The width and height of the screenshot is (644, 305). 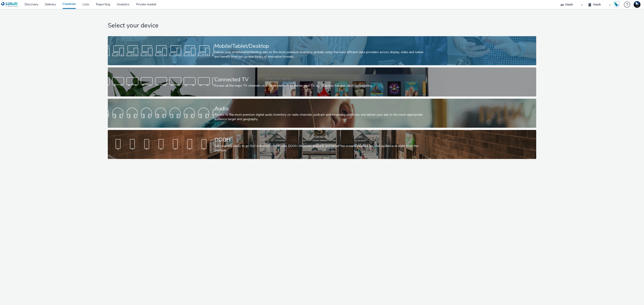 What do you see at coordinates (321, 140) in the screenshot?
I see `div: DOOH` at bounding box center [321, 140].